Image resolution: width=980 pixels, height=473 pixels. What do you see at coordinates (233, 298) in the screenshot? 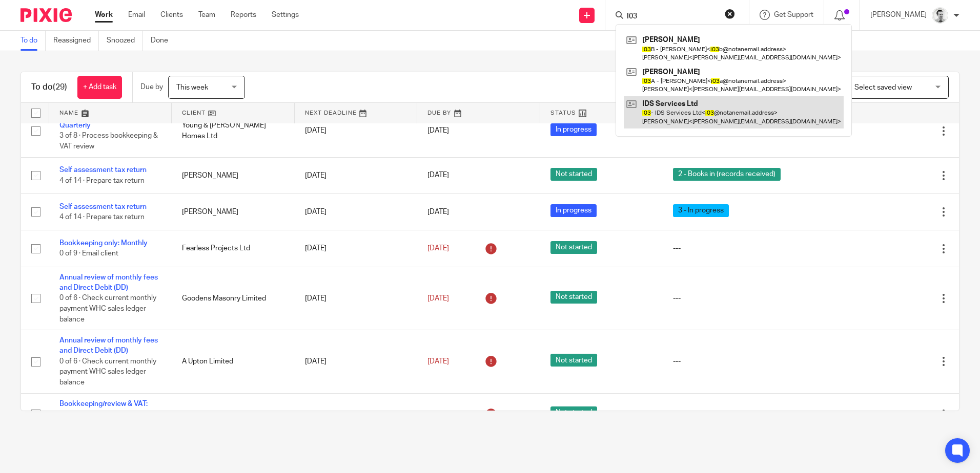
I see `td: Goodens Masonry Limited` at bounding box center [233, 298].